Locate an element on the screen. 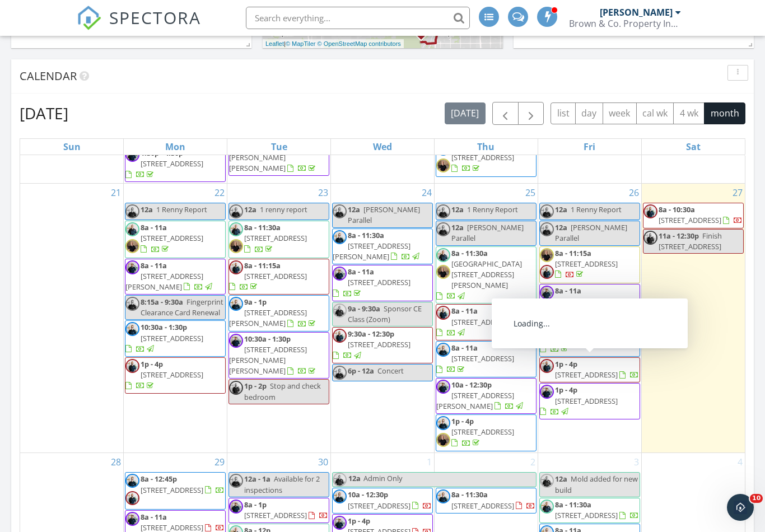 This screenshot has width=765, height=532. span: Concert is located at coordinates (390, 371).